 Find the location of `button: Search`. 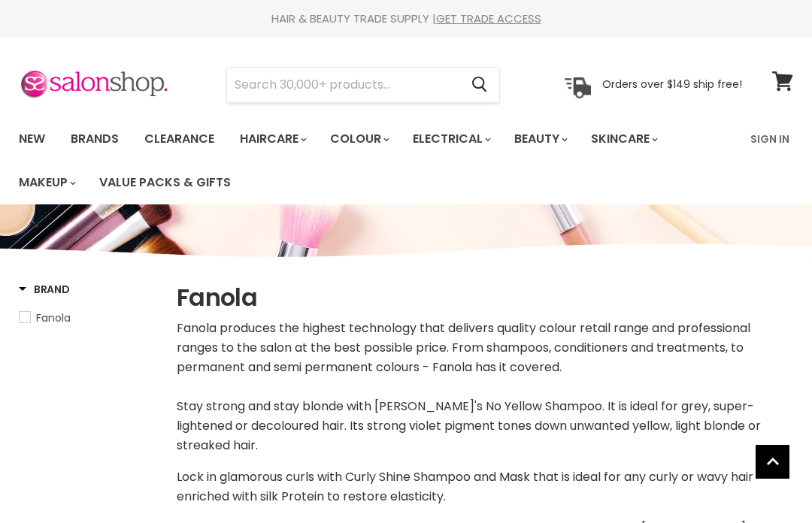

button: Search is located at coordinates (479, 85).